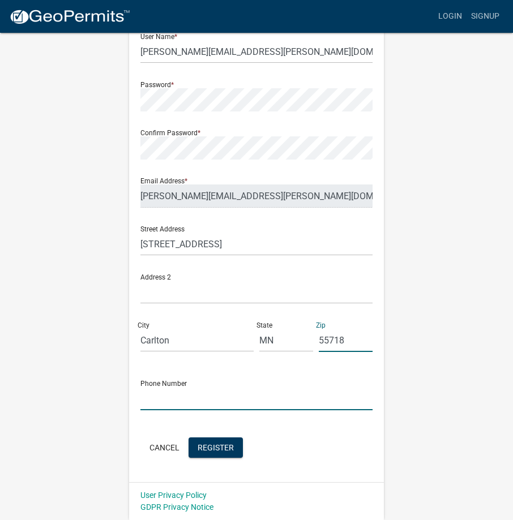 The image size is (513, 520). Describe the element at coordinates (450, 16) in the screenshot. I see `a: Login` at that location.